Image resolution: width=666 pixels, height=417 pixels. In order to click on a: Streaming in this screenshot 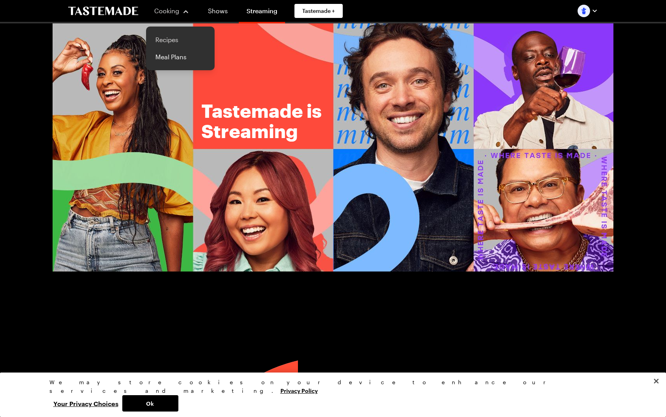, I will do `click(262, 12)`.